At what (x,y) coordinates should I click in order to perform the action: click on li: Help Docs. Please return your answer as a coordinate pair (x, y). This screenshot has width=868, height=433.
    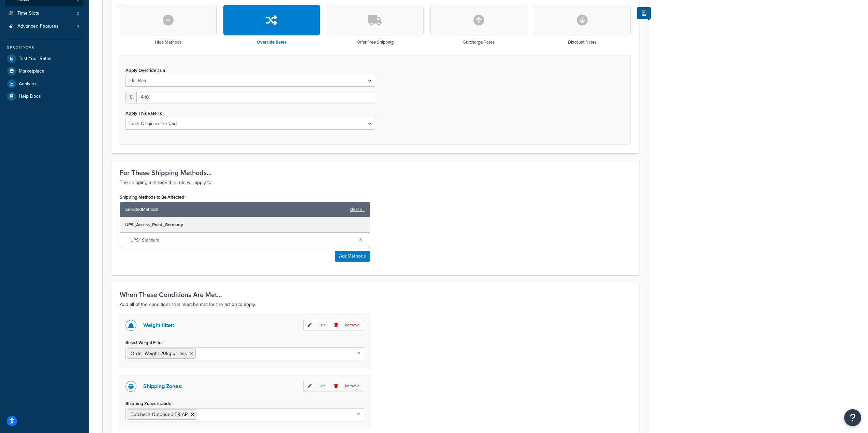
    Looking at the image, I should click on (44, 97).